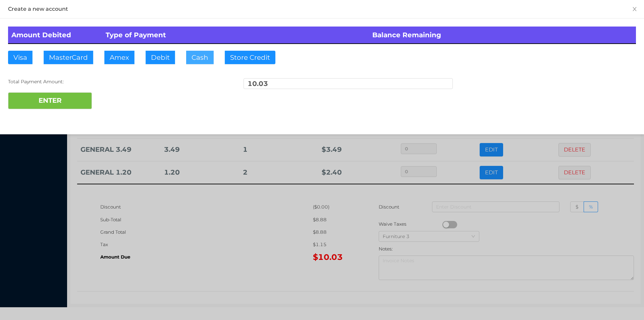 This screenshot has width=644, height=320. What do you see at coordinates (55, 35) in the screenshot?
I see `th: Amount Debited` at bounding box center [55, 35].